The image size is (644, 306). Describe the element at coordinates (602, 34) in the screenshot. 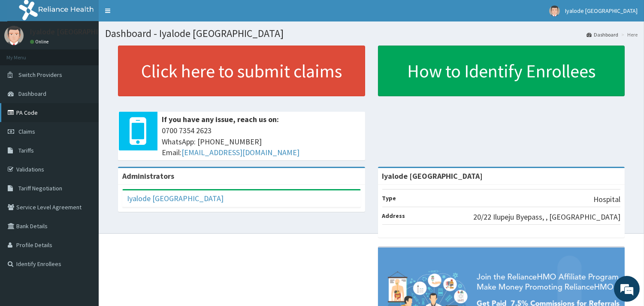

I see `a: Dashboard` at that location.